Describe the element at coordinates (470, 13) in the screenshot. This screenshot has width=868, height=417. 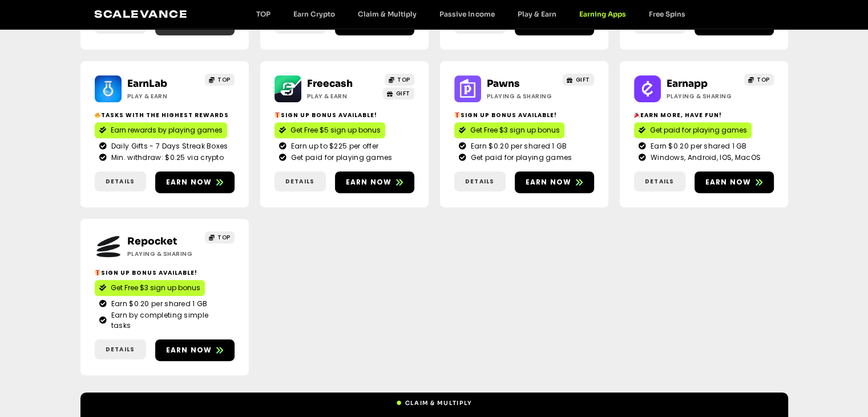
I see `nav: Menu` at that location.